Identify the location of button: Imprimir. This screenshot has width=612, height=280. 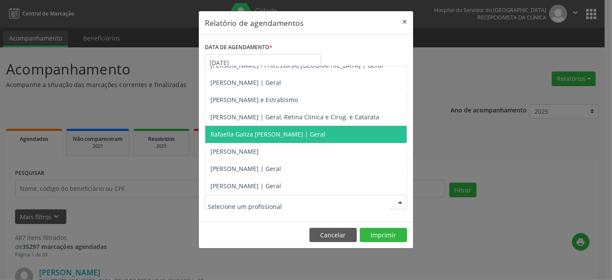
(383, 235).